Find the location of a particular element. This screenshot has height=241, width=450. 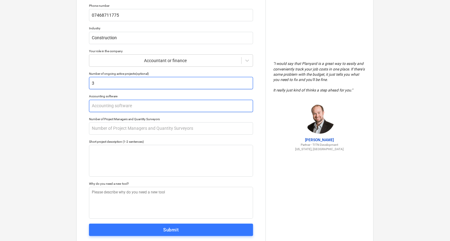

div: Accounting software is located at coordinates (171, 96).